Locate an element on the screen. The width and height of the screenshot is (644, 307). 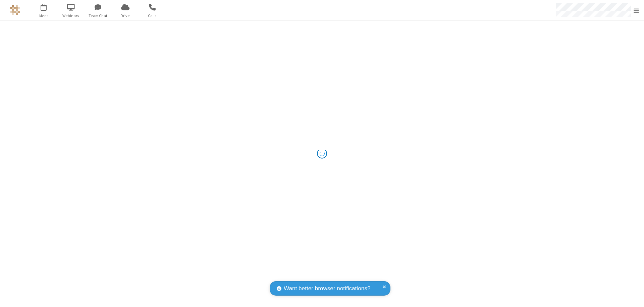
span: Want better browser notifications? is located at coordinates (327, 289).